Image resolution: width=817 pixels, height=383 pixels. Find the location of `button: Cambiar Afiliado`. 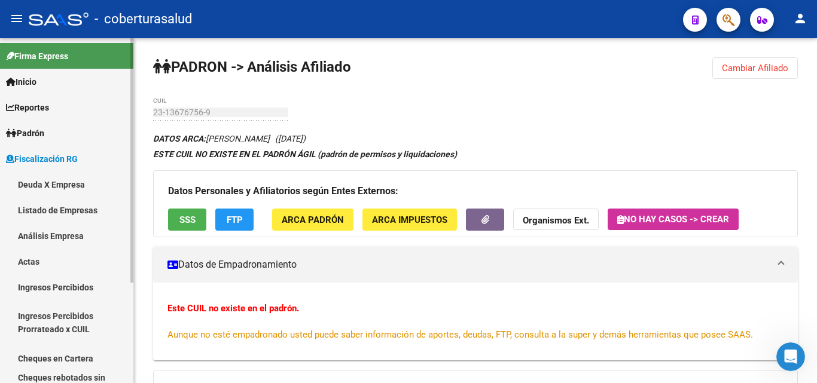

button: Cambiar Afiliado is located at coordinates (755, 68).